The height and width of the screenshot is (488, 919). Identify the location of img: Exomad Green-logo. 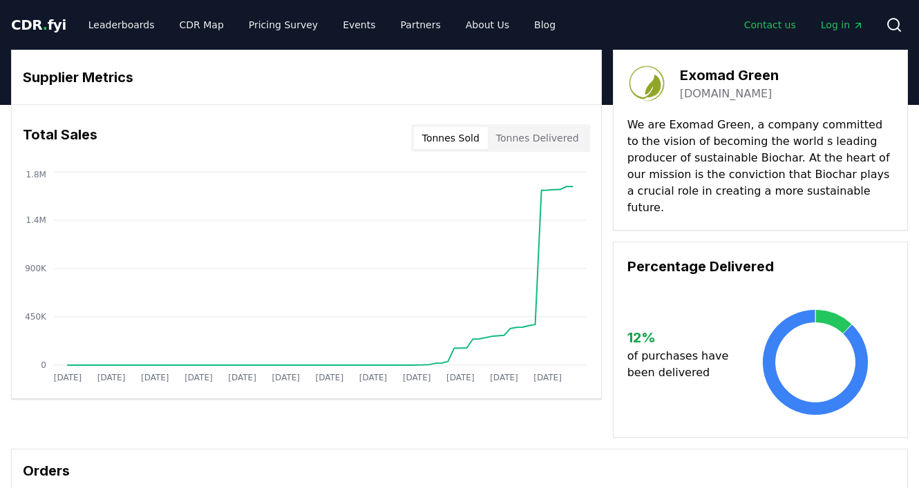
(647, 84).